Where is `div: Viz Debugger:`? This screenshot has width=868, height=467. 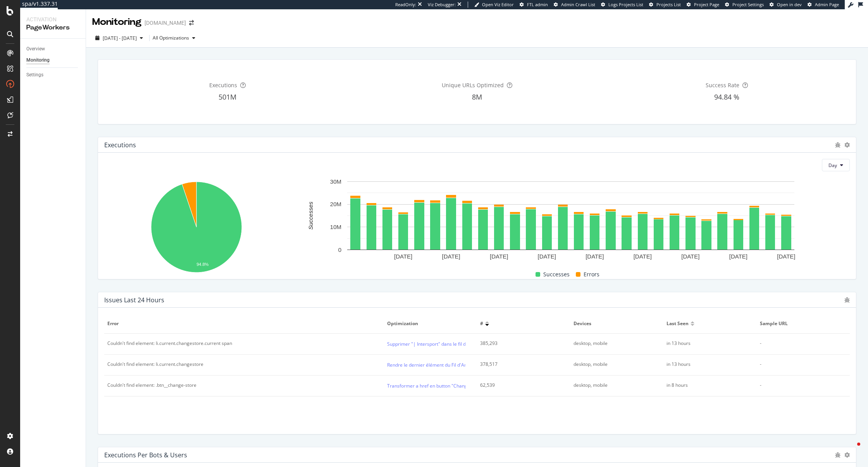 div: Viz Debugger: is located at coordinates (442, 5).